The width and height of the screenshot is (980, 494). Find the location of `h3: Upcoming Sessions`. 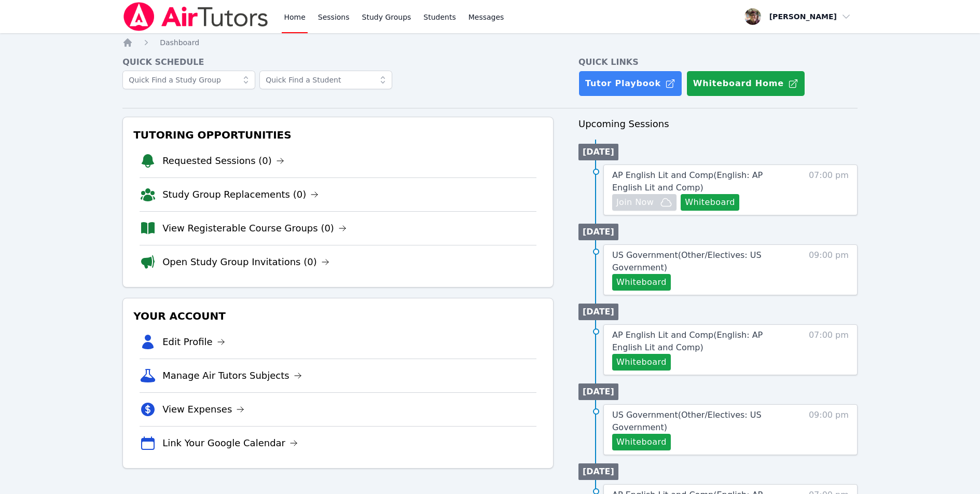

h3: Upcoming Sessions is located at coordinates (718, 124).